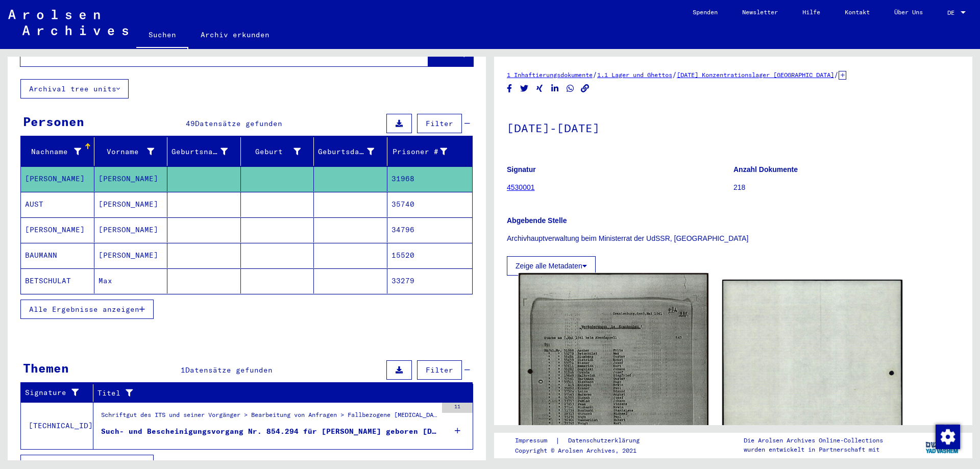 Image resolution: width=980 pixels, height=469 pixels. Describe the element at coordinates (87, 309) in the screenshot. I see `button: Alle Ergebnisse anzeigen` at that location.